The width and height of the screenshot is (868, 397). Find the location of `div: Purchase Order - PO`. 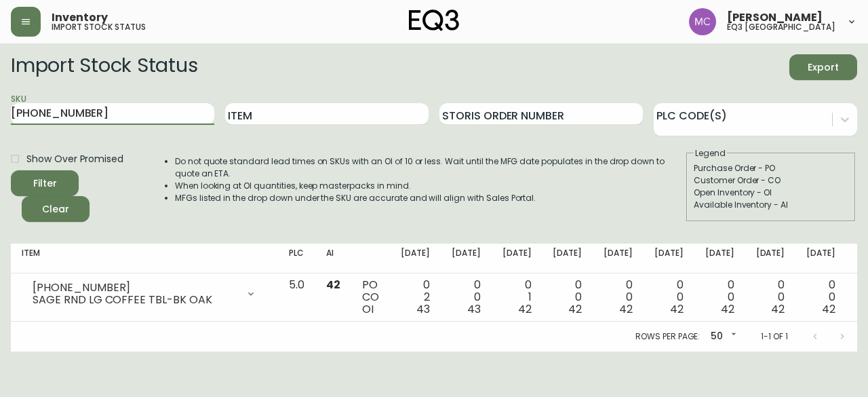

div: Purchase Order - PO is located at coordinates (771, 168).